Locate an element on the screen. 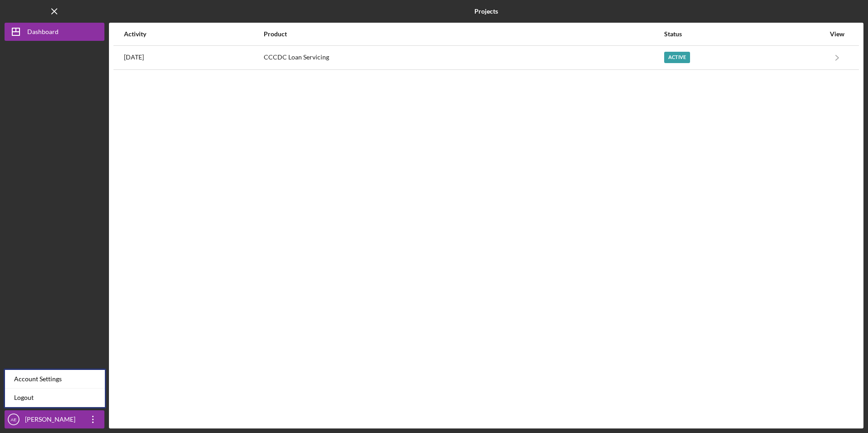 The width and height of the screenshot is (868, 433). a: Logout is located at coordinates (55, 398).